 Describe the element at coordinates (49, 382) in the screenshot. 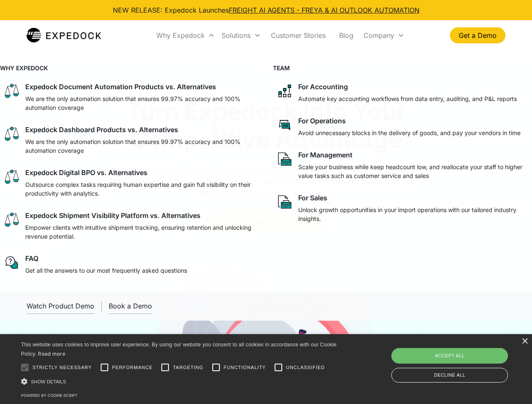

I see `span: Show details` at that location.